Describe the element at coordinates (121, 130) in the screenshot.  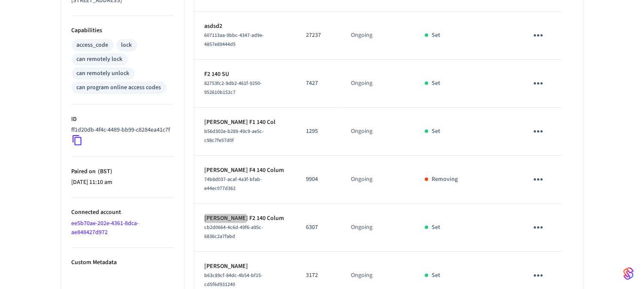
I see `p: ff1d20db-4f4c-4489-bb99-c8284ea41c7f` at that location.